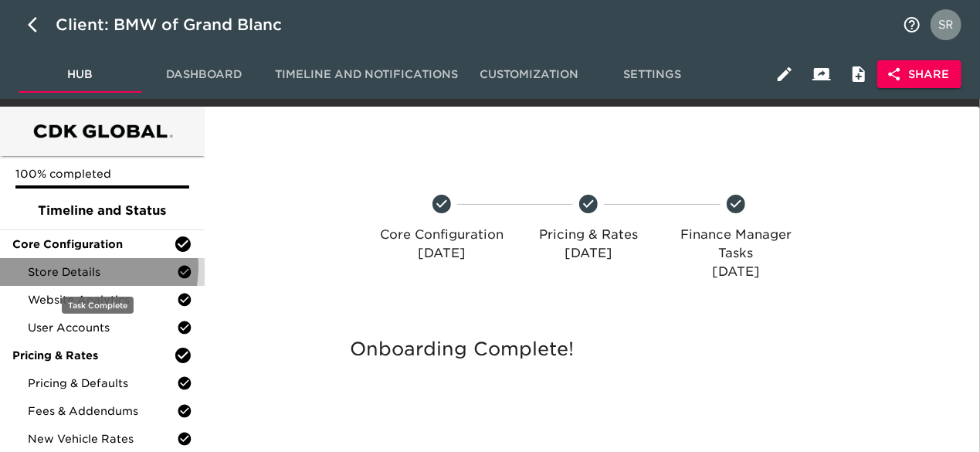 This screenshot has height=452, width=980. What do you see at coordinates (179, 25) in the screenshot?
I see `div: Client: BMW of Grand Blanc` at bounding box center [179, 25].